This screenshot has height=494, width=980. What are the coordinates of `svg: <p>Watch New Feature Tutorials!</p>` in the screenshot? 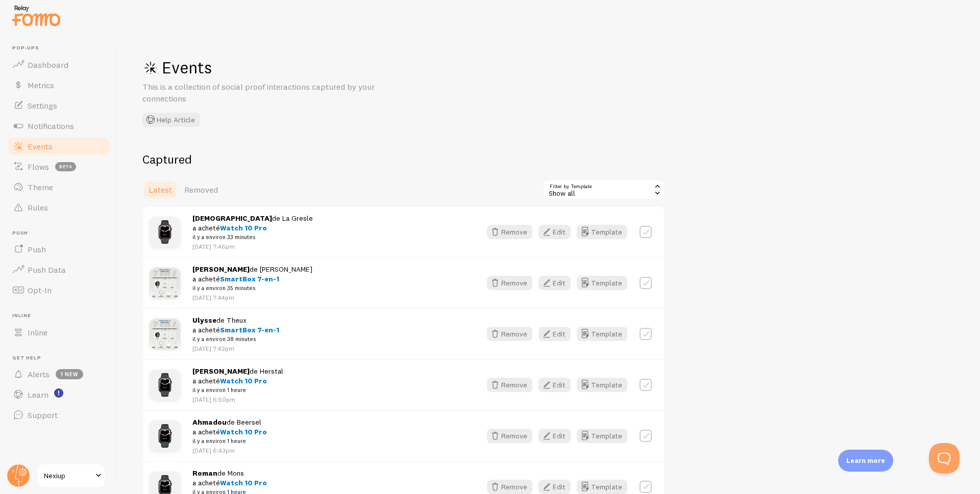 It's located at (59, 394).